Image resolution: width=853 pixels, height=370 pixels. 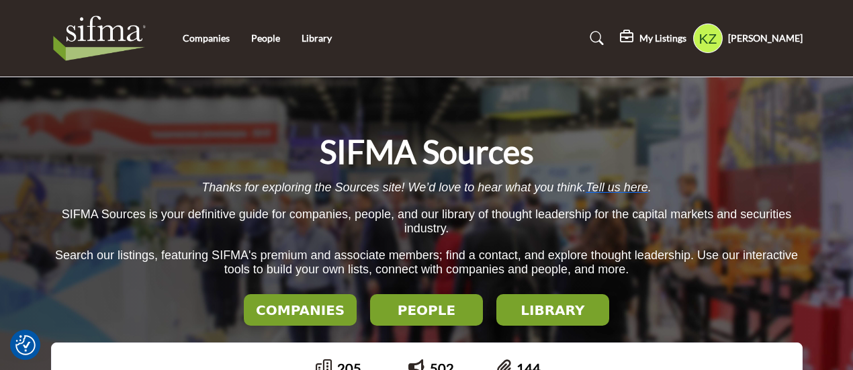 What do you see at coordinates (426, 187) in the screenshot?
I see `span: Thanks for exploring the Sources site! We’d love to hear what you think. .` at bounding box center [426, 187].